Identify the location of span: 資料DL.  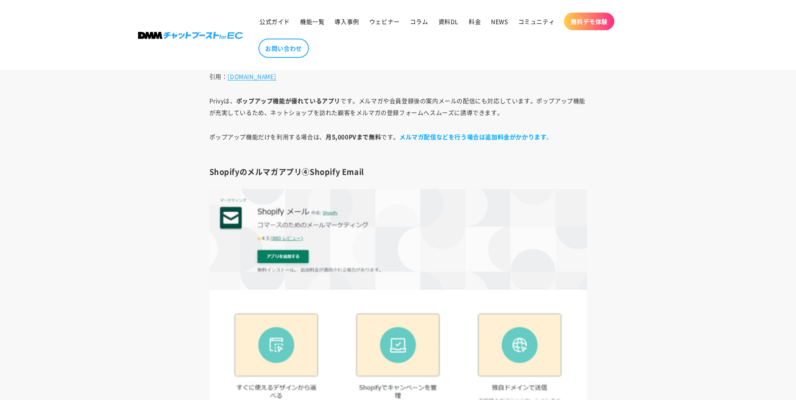
(449, 21).